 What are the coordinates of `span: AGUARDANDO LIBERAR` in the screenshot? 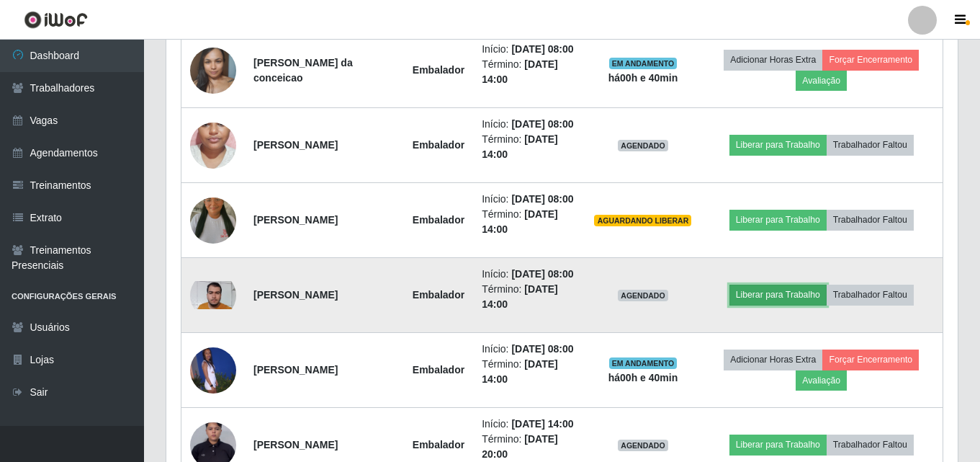 It's located at (642, 220).